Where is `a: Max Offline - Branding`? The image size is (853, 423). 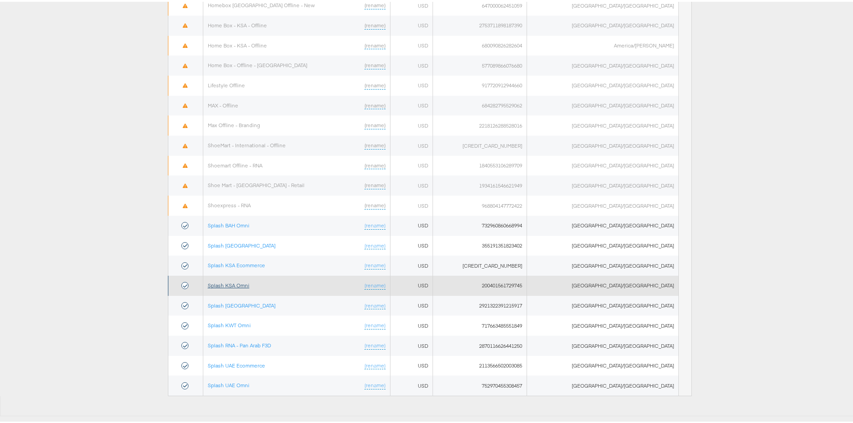
a: Max Offline - Branding is located at coordinates (234, 123).